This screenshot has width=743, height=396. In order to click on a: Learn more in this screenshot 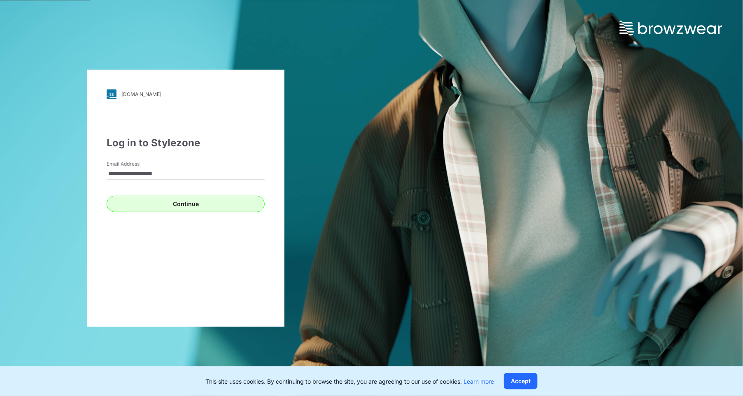, I will do `click(479, 381)`.